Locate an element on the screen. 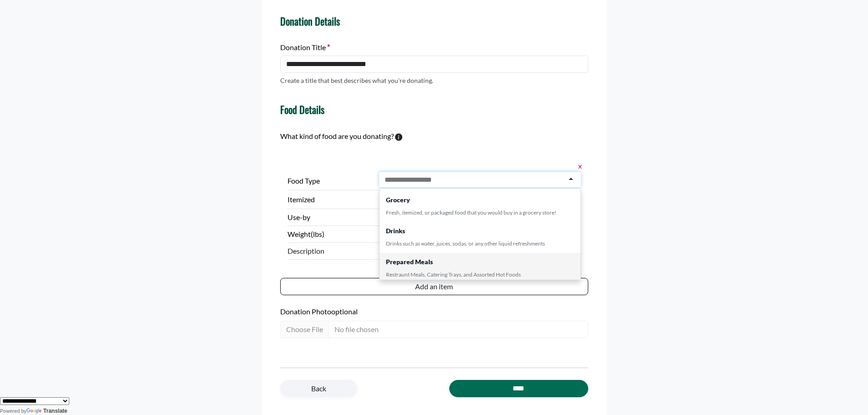  h4: Donation Details is located at coordinates (434, 21).